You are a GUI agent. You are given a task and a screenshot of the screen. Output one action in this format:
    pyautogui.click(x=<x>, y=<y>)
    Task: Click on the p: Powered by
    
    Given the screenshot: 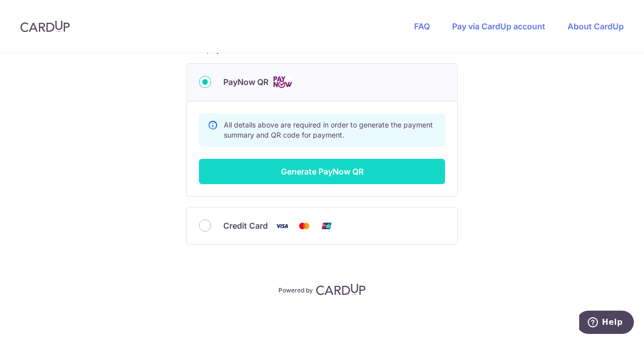 What is the action you would take?
    pyautogui.click(x=296, y=289)
    